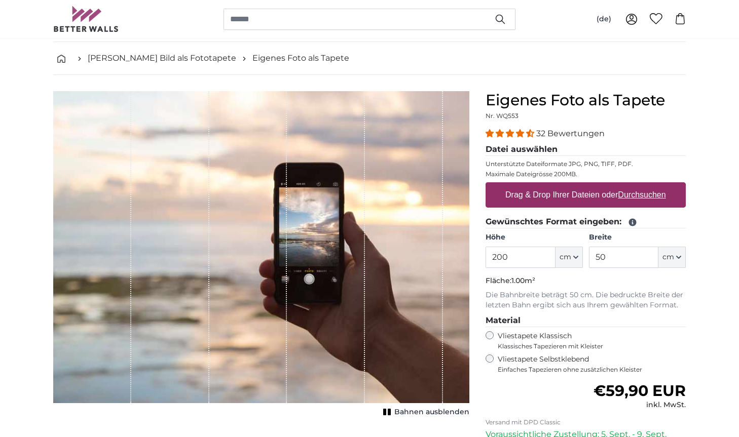 Image resolution: width=739 pixels, height=437 pixels. I want to click on p: Unterstützte Dateiformate JPG, PNG, TIFF, PDF., so click(585, 164).